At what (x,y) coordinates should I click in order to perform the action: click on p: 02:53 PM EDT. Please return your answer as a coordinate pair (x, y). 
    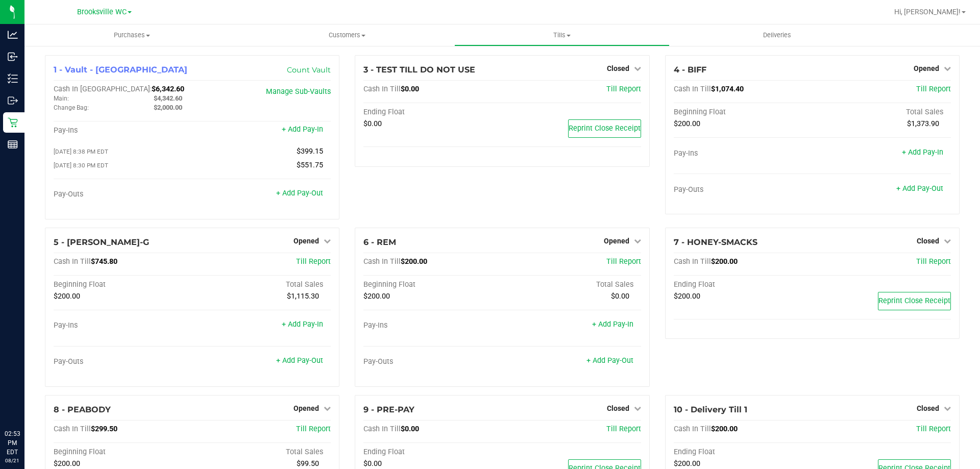
    Looking at the image, I should click on (13, 443).